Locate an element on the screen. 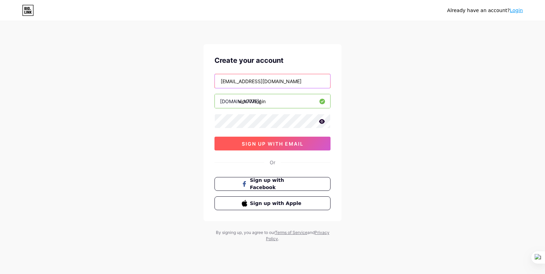 Image resolution: width=545 pixels, height=274 pixels. a: Login is located at coordinates (516, 10).